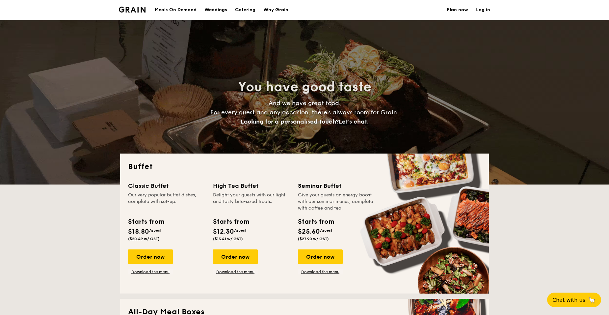  I want to click on span: Looking for a personalised touch?, so click(290, 121).